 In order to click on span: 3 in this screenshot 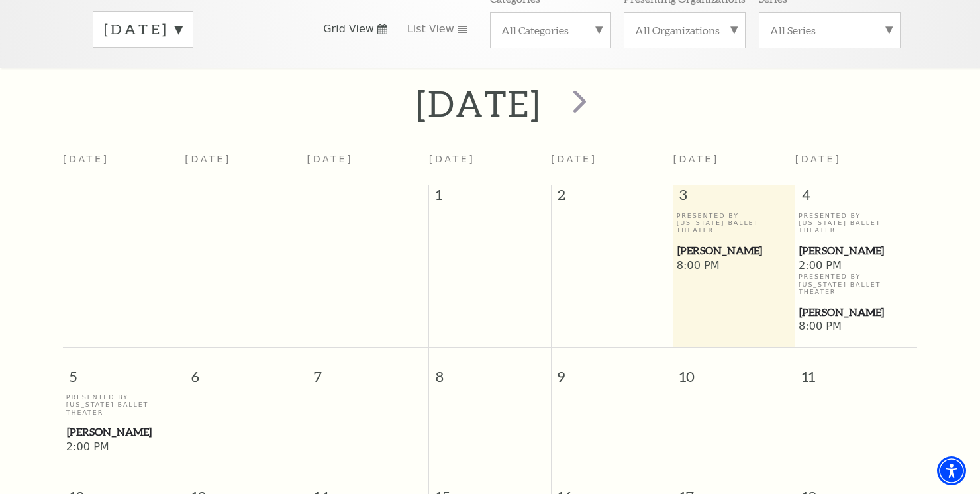, I will do `click(733, 198)`.